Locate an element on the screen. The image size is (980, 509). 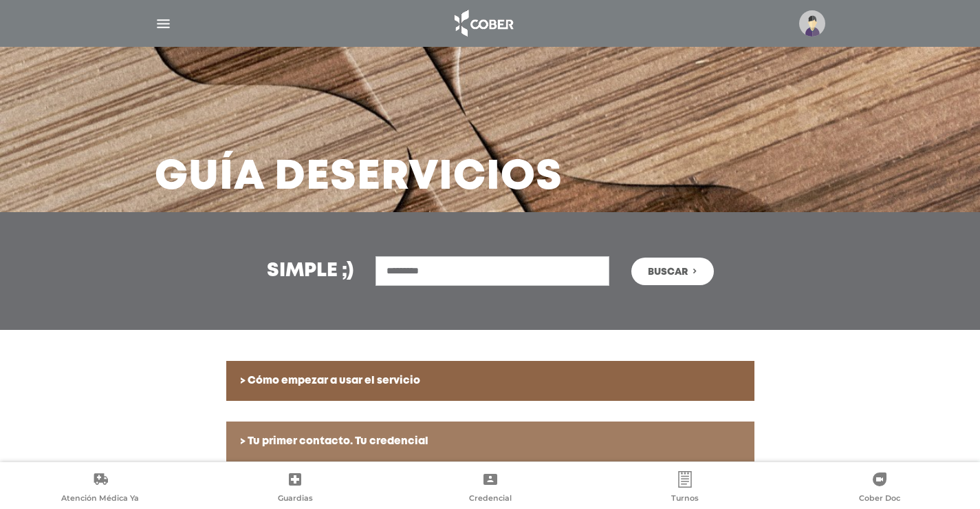
a: Turnos is located at coordinates (685, 488).